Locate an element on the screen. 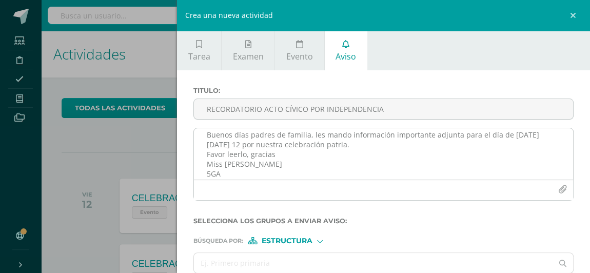 This screenshot has height=273, width=590. label: Selecciona los grupos a enviar aviso : is located at coordinates (384, 221).